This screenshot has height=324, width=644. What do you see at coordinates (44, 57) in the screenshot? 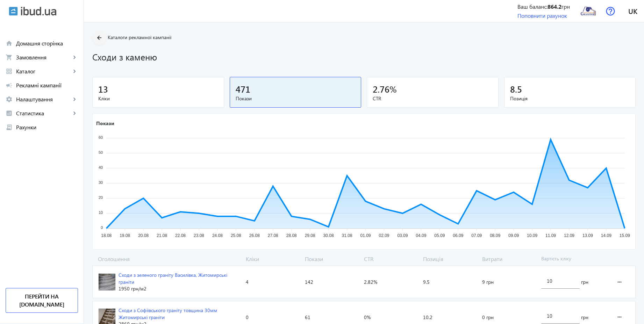
I see `span: Замовлення` at bounding box center [44, 57].